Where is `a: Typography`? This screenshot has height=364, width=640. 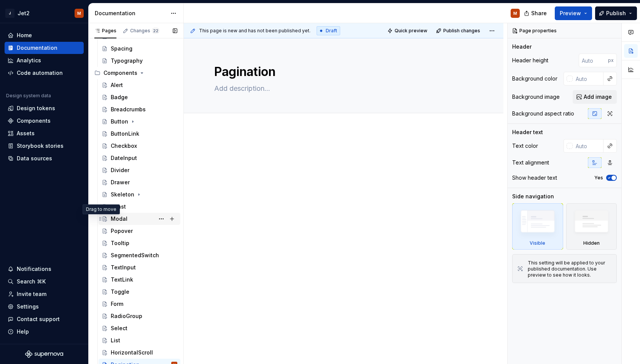
a: Typography is located at coordinates (139, 61).